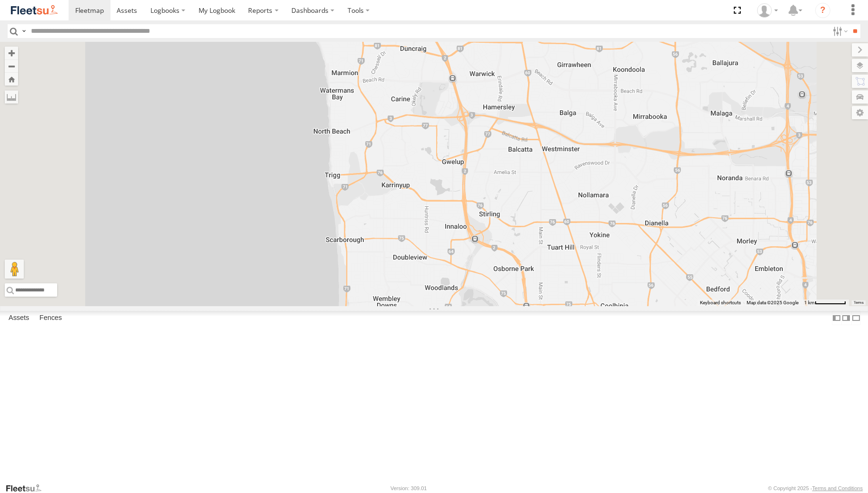  Describe the element at coordinates (846, 318) in the screenshot. I see `label: Dock Summary Table to the Right` at that location.